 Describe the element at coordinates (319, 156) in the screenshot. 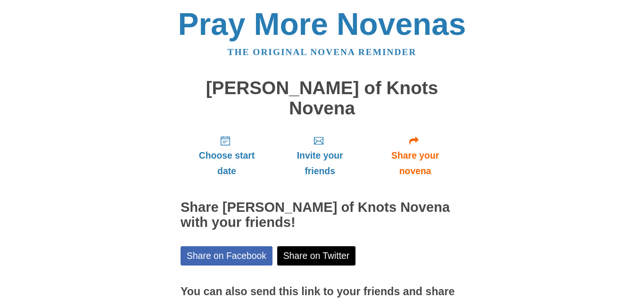

I see `a: Invite your friends` at that location.